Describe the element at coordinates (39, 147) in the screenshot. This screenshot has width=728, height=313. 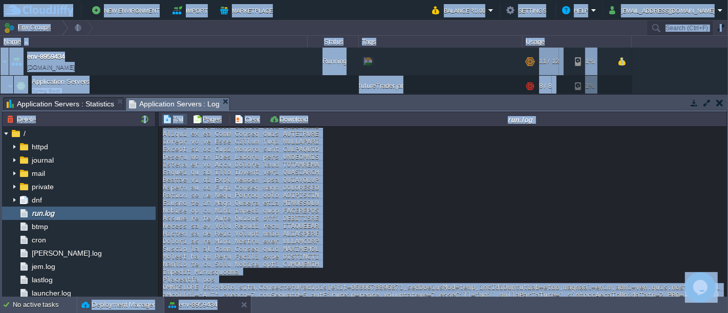
I see `a: httpd` at that location.